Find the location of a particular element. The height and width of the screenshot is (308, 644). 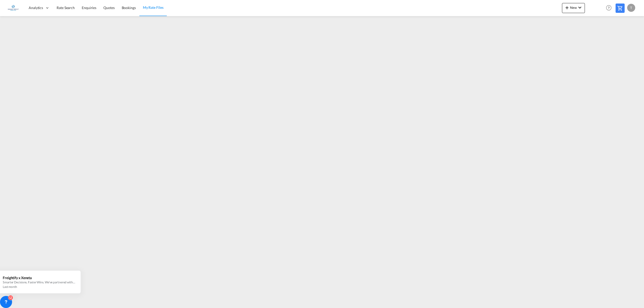

md-icon: icon-chevron-down is located at coordinates (580, 8).